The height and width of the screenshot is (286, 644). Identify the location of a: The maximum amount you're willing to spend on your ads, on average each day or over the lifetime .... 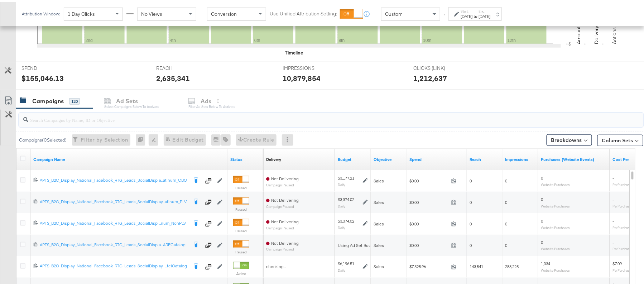
(353, 158).